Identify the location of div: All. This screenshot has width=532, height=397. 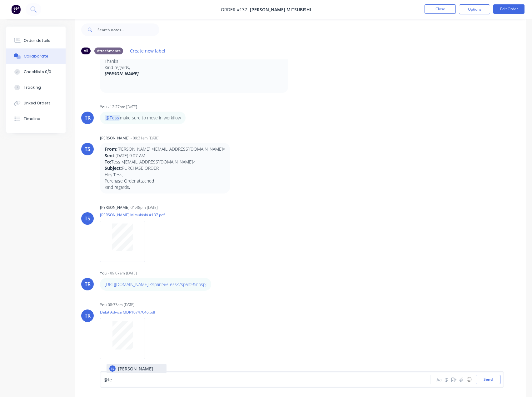
(86, 51).